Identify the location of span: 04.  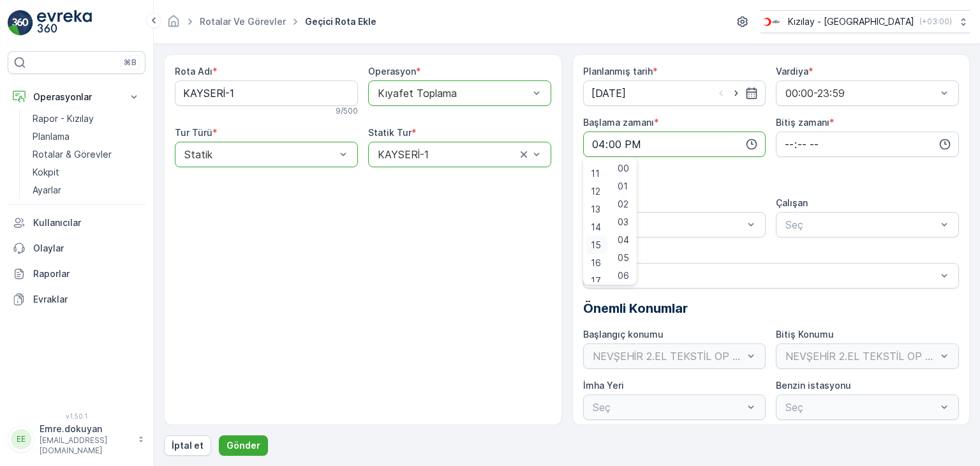
(623, 240).